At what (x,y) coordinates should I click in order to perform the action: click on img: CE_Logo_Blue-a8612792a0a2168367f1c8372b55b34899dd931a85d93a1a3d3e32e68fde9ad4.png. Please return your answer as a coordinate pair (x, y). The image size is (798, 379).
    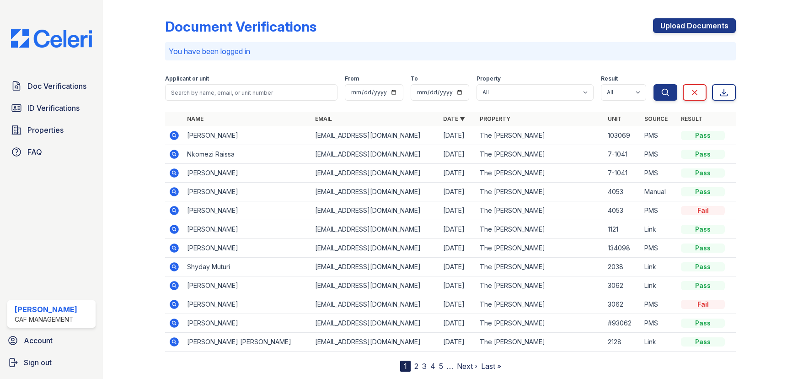
    Looking at the image, I should click on (51, 38).